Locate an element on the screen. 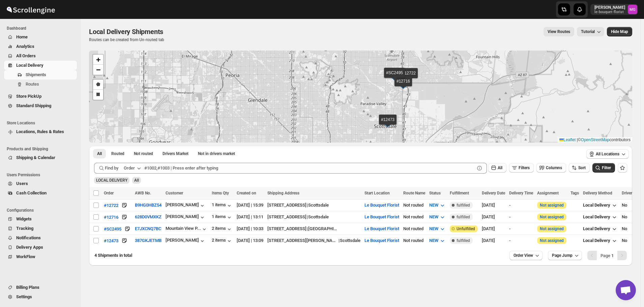 This screenshot has width=644, height=307. button: Routes is located at coordinates (40, 84).